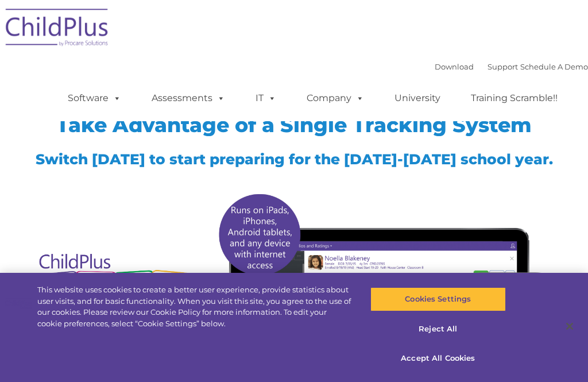 This screenshot has height=382, width=588. Describe the element at coordinates (266, 98) in the screenshot. I see `a: IT` at that location.